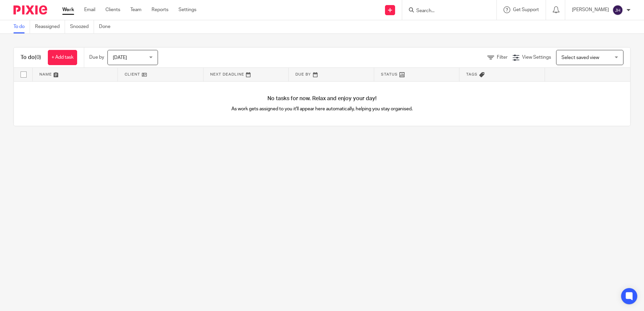 The image size is (644, 311). Describe the element at coordinates (107, 26) in the screenshot. I see `a: Done` at that location.